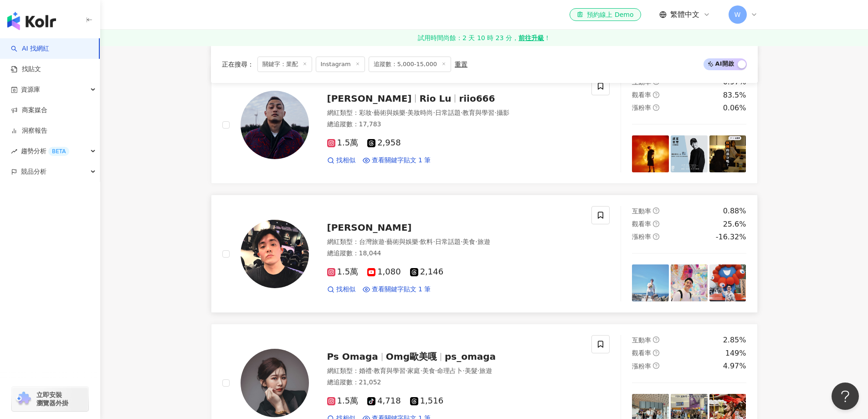 The image size is (868, 419). Describe the element at coordinates (384, 143) in the screenshot. I see `span: 2,958` at that location.